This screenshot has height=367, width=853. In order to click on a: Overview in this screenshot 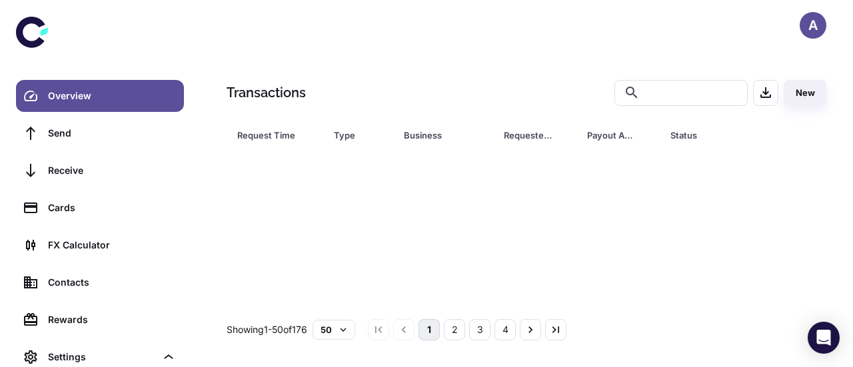, I will do `click(100, 96)`.